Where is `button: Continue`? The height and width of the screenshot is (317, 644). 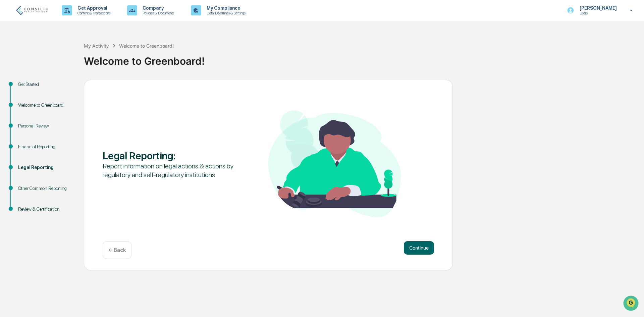 button: Continue is located at coordinates (419, 248).